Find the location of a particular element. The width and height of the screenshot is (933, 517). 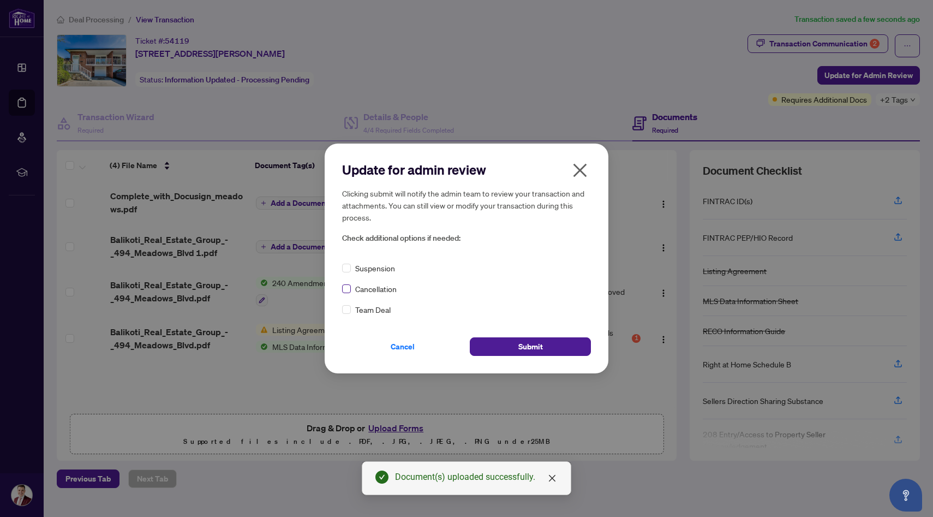

span: Suspension is located at coordinates (375, 268).